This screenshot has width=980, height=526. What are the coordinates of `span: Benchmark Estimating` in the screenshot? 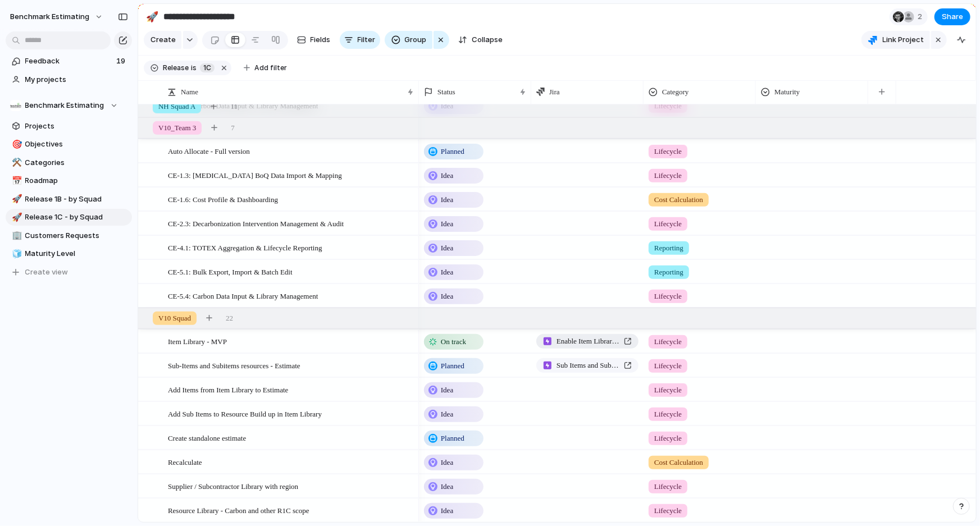 It's located at (64, 105).